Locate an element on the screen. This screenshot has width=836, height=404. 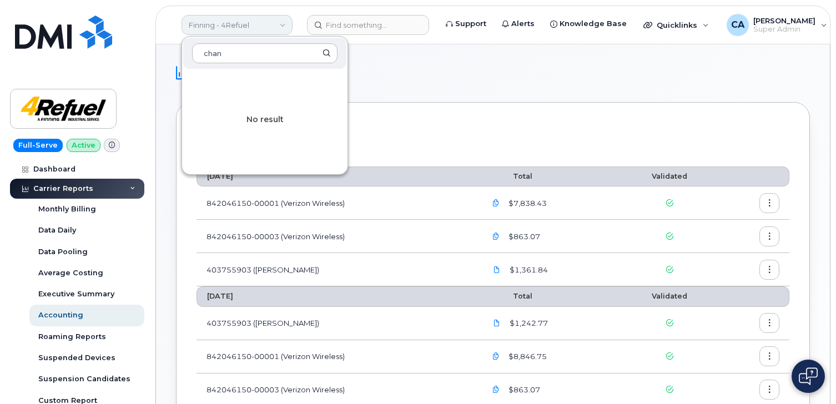
td: 842046150-00003 (Verizon Wireless) is located at coordinates (336, 237).